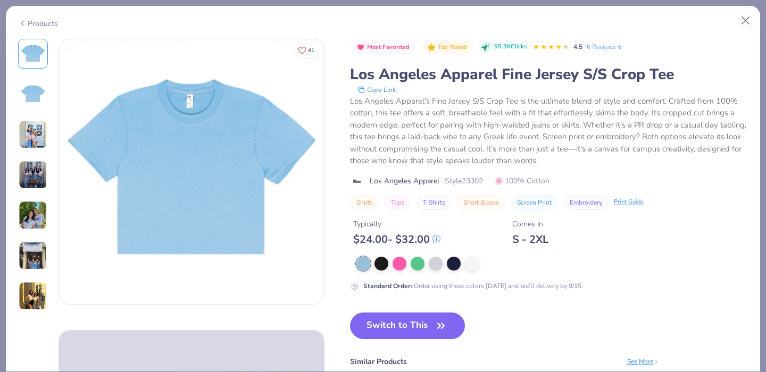  Describe the element at coordinates (357, 181) in the screenshot. I see `img: brand logo` at that location.